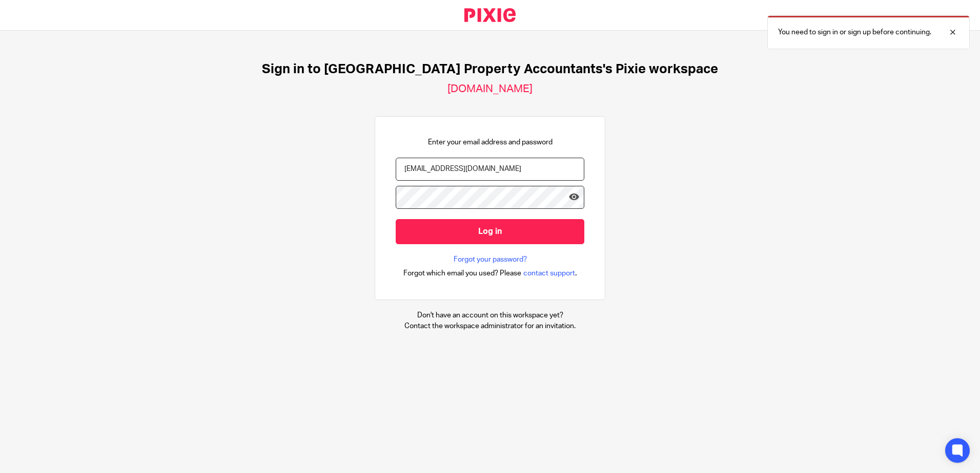  What do you see at coordinates (490, 326) in the screenshot?
I see `p: Contact the workspace administrator for an invitation.` at bounding box center [490, 326].